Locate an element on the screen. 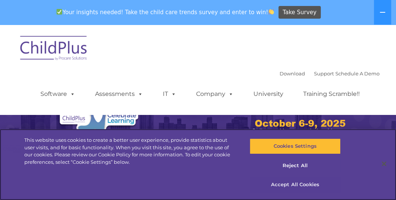 The width and height of the screenshot is (396, 200). a: Schedule A Demo is located at coordinates (357, 74).